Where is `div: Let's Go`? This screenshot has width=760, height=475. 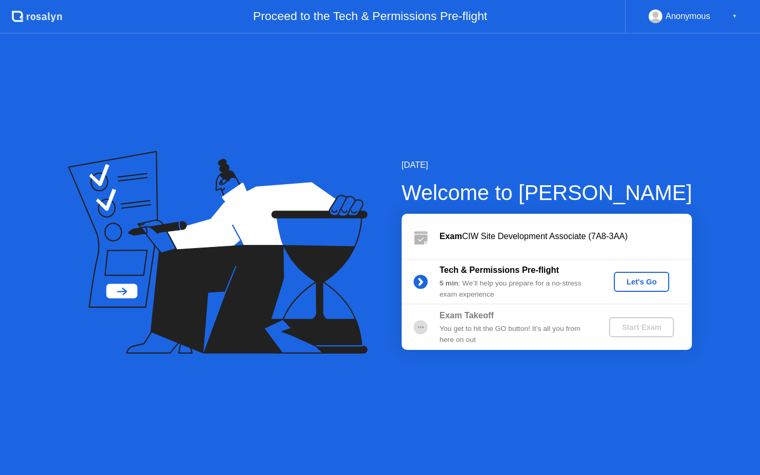
div: Let's Go is located at coordinates (642, 282).